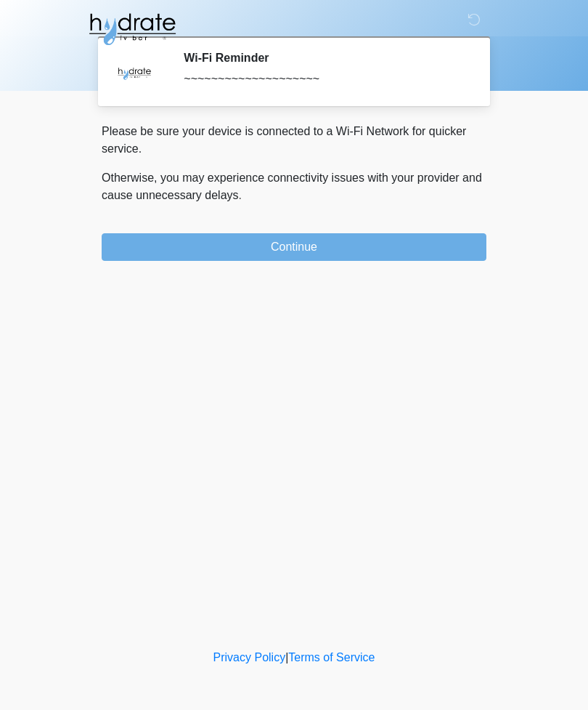 This screenshot has width=588, height=710. What do you see at coordinates (134, 73) in the screenshot?
I see `img: Agent Avatar` at bounding box center [134, 73].